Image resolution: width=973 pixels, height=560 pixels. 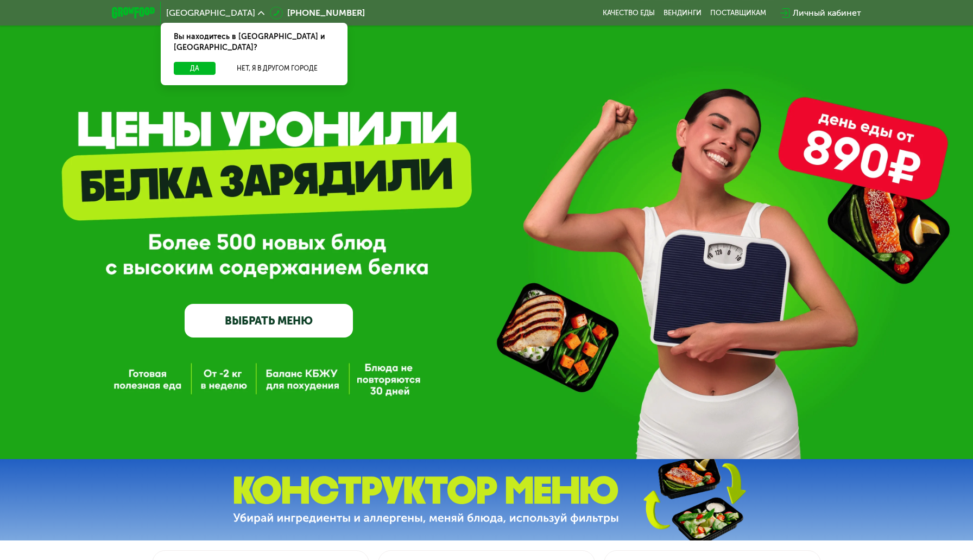 What do you see at coordinates (269, 321) in the screenshot?
I see `a: ВЫБРАТЬ МЕНЮ` at bounding box center [269, 321].